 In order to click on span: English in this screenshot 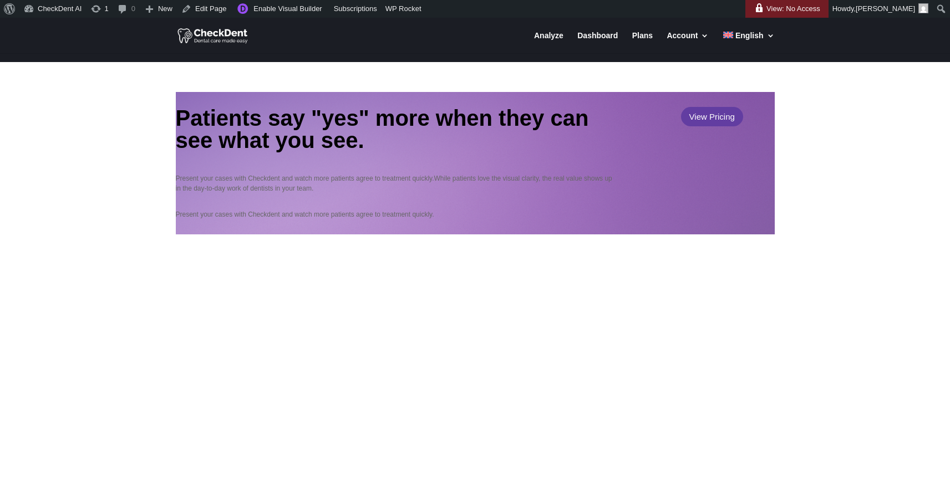, I will do `click(749, 35)`.